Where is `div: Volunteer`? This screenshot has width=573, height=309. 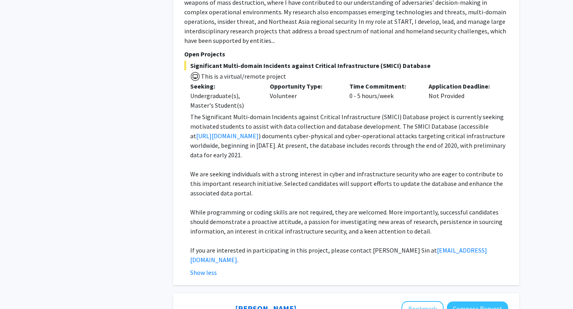
div: Volunteer is located at coordinates (304, 96).